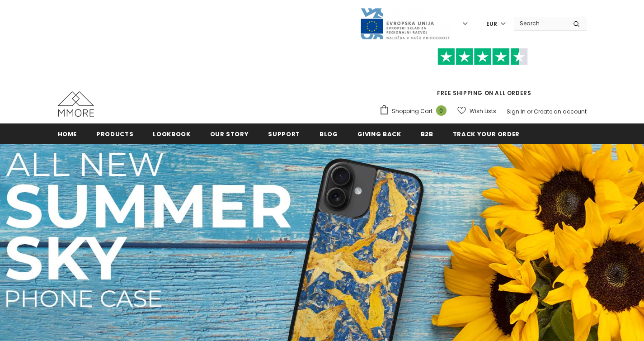 The image size is (644, 341). What do you see at coordinates (483, 56) in the screenshot?
I see `img: Trust Pilot Stars` at bounding box center [483, 56].